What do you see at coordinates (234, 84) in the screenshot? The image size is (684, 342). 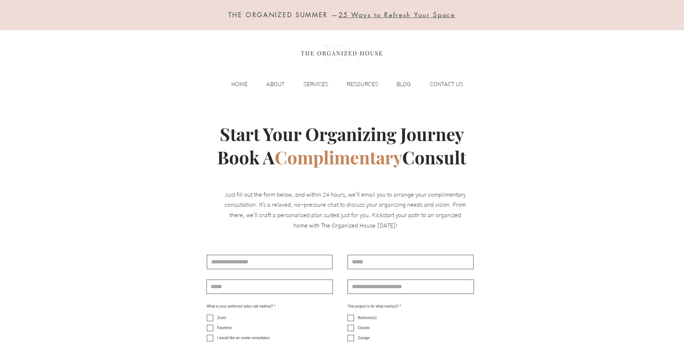 I see `a: HOME` at bounding box center [234, 84].